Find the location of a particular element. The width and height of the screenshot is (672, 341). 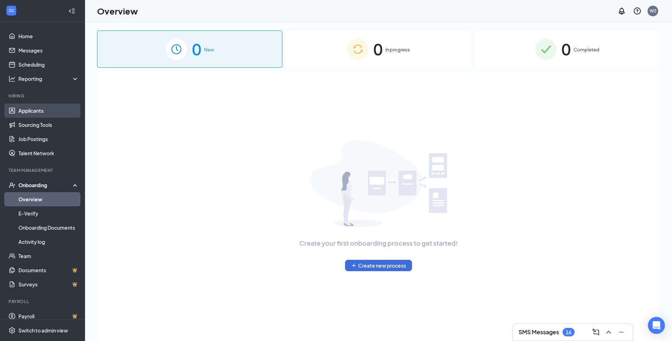

a: PayrollCrown is located at coordinates (49, 316).